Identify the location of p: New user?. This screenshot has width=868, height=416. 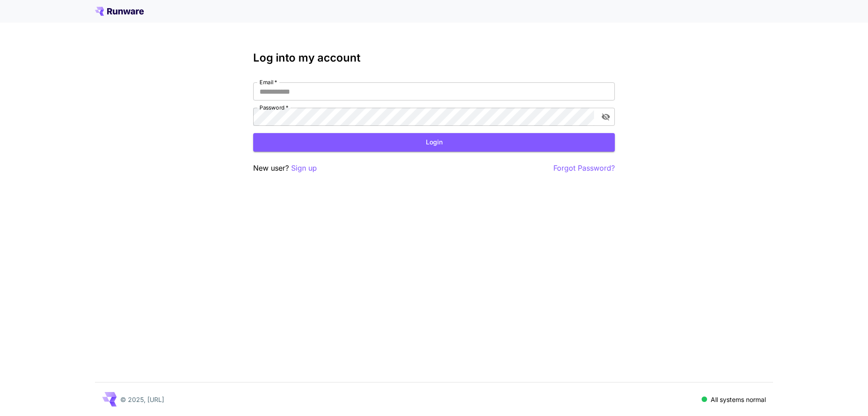
(285, 168).